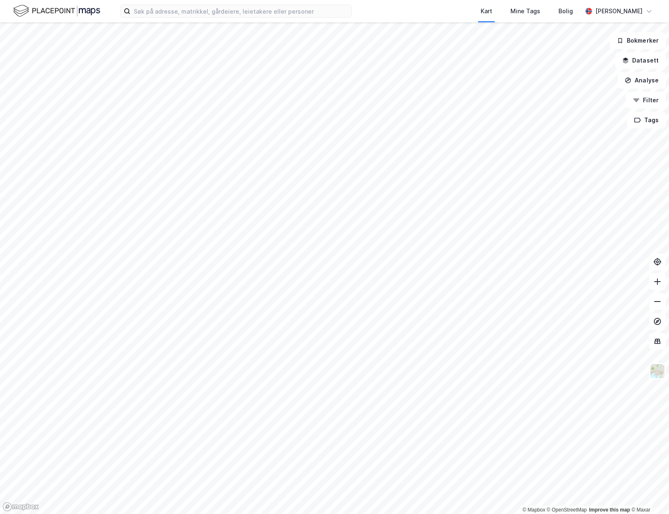  What do you see at coordinates (241, 11) in the screenshot?
I see `input: Søk på adresse, matrikkel, gårdeiere, leietakere eller personer` at bounding box center [241, 11].